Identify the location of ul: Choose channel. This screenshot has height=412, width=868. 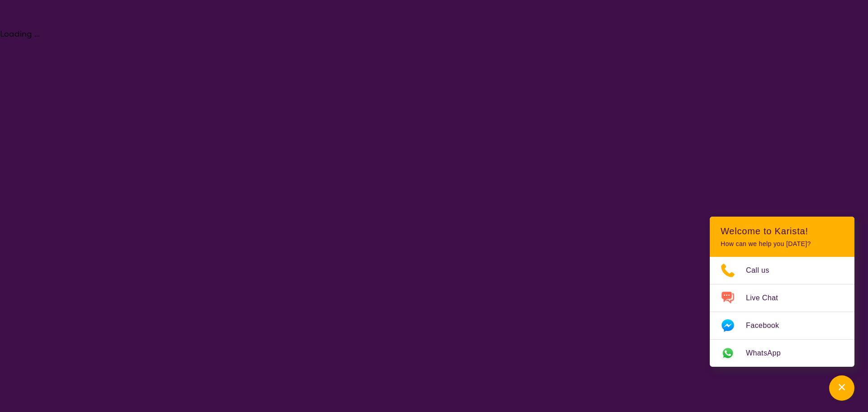
(782, 312).